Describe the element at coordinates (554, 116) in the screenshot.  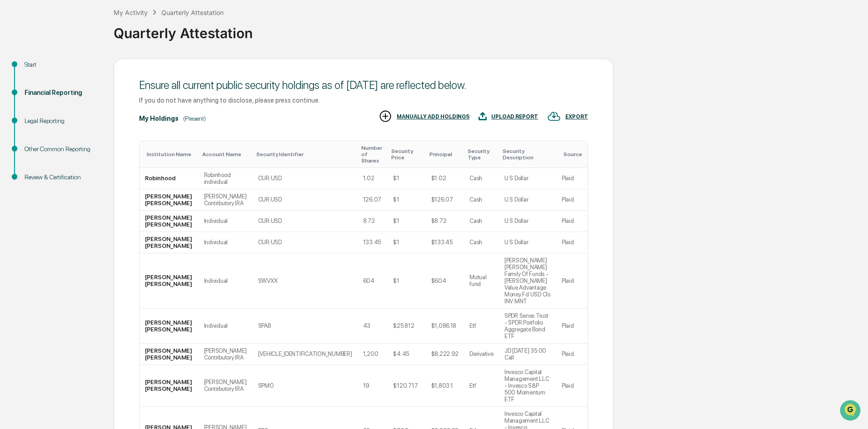
I see `img: EXPORT` at that location.